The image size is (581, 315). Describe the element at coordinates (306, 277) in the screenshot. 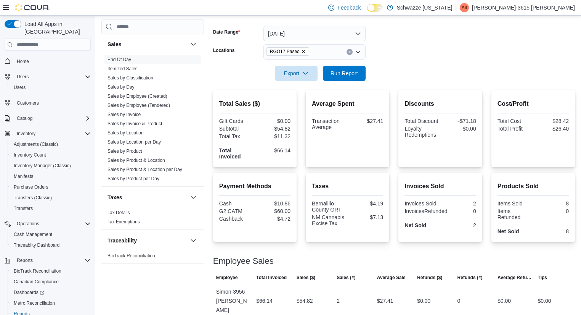

I see `span: Sales ($)` at that location.